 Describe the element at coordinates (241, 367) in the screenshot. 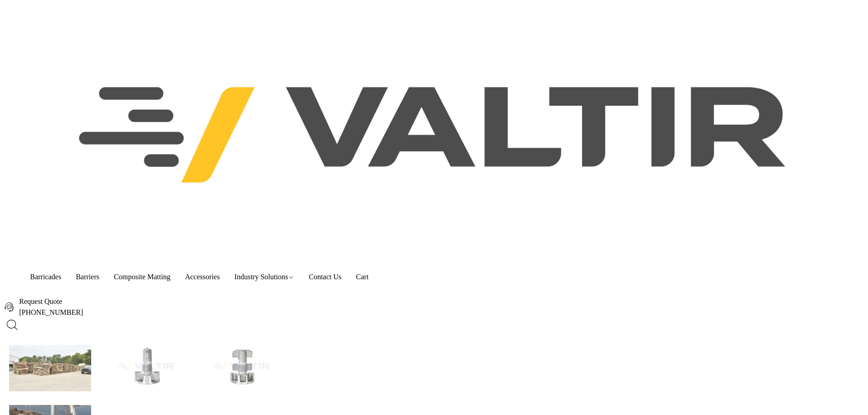

I see `img: SinglePanelHW_3Q.jpg` at that location.